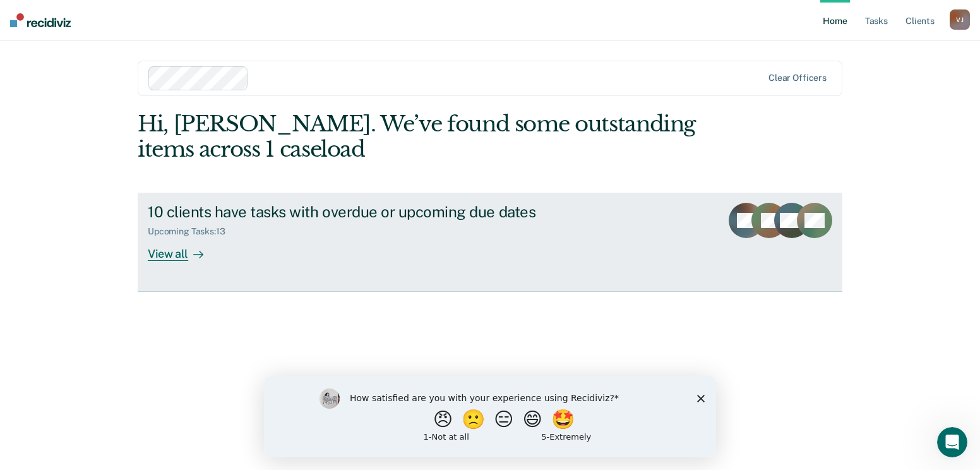 This screenshot has height=470, width=980. I want to click on button: 3, so click(240, 44).